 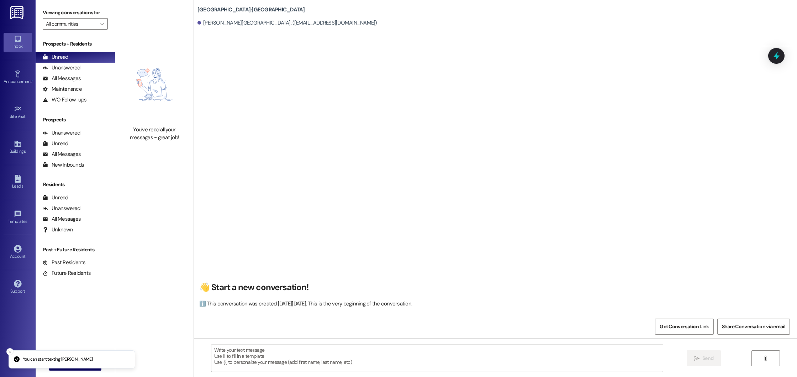 What do you see at coordinates (155, 134) in the screenshot?
I see `div: You've read all your messages - great job!` at bounding box center [155, 134].